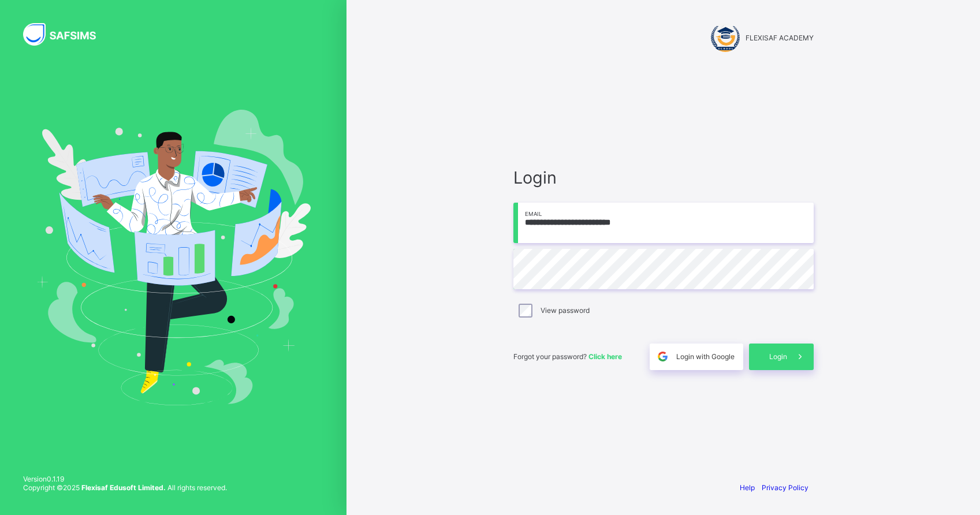  What do you see at coordinates (66, 34) in the screenshot?
I see `img: SAFSIMS Logo` at bounding box center [66, 34].